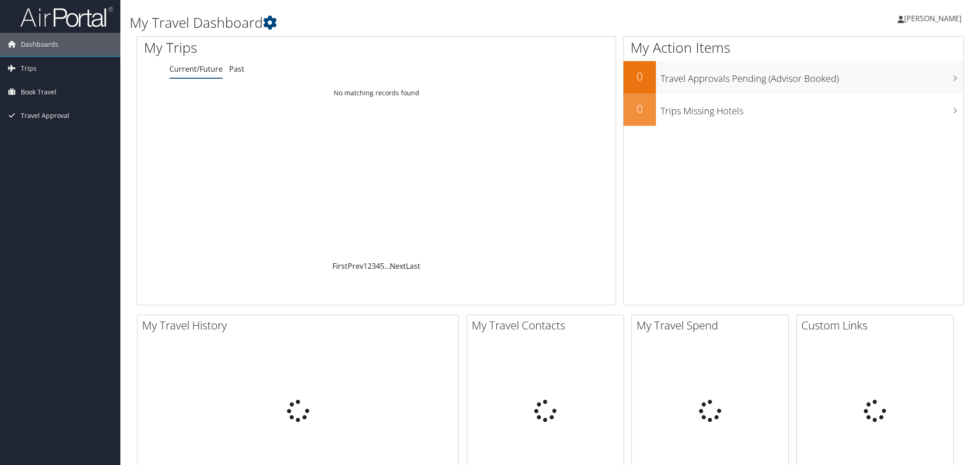  Describe the element at coordinates (377, 266) in the screenshot. I see `a: 4` at that location.